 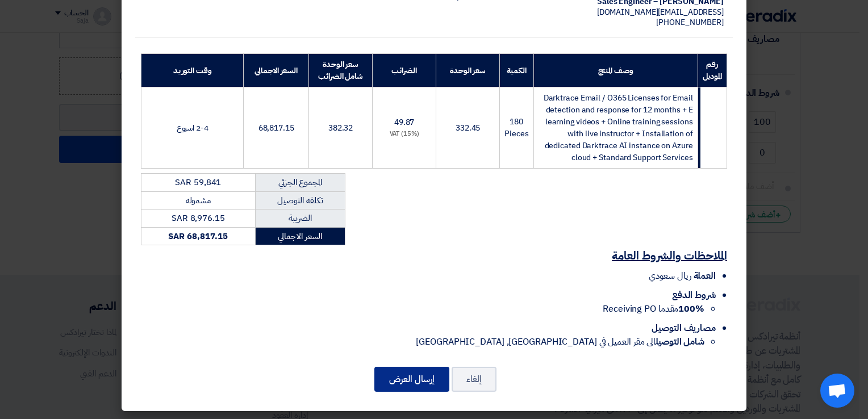 I want to click on th: الكمية, so click(x=517, y=70).